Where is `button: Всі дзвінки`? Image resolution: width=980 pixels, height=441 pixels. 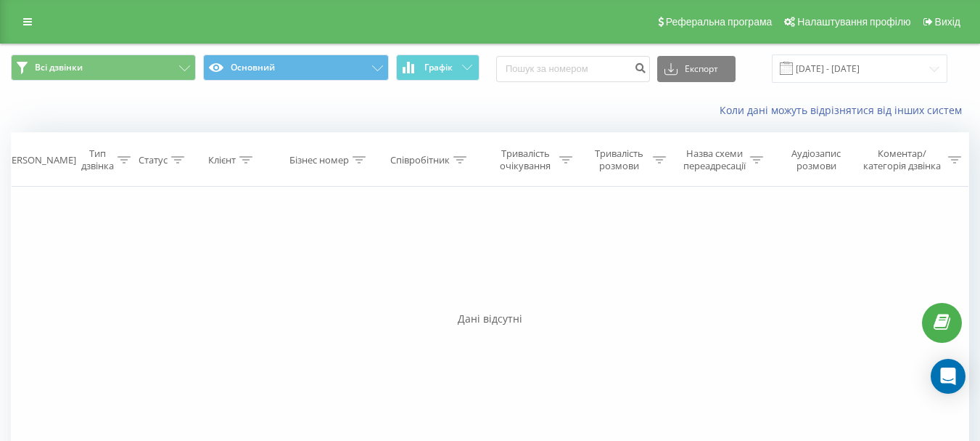 button: Всі дзвінки is located at coordinates (104, 67).